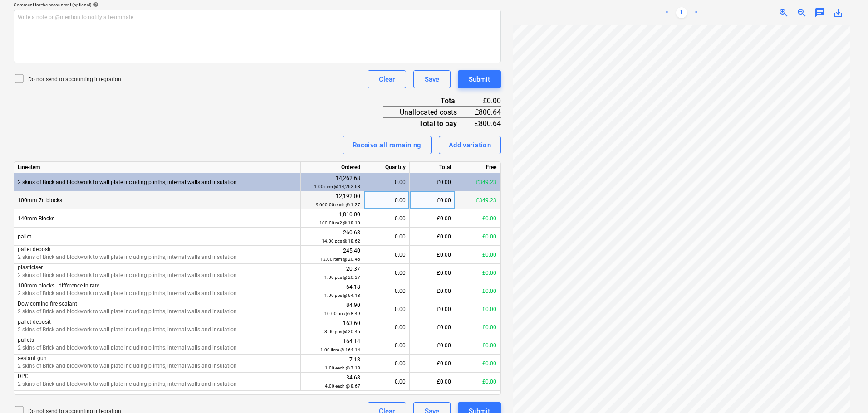 The height and width of the screenshot is (413, 868). What do you see at coordinates (30, 267) in the screenshot?
I see `span: plasticiser` at bounding box center [30, 267].